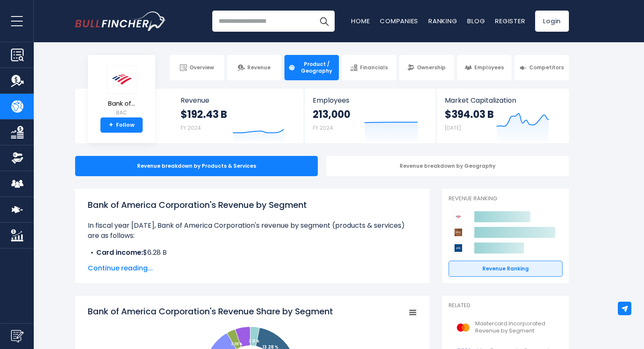 This screenshot has height=349, width=644. Describe the element at coordinates (121, 125) in the screenshot. I see `a: +Follow` at that location.